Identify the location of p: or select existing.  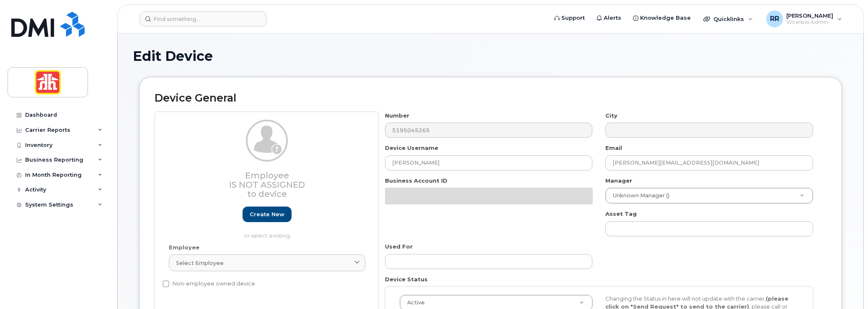
(267, 235).